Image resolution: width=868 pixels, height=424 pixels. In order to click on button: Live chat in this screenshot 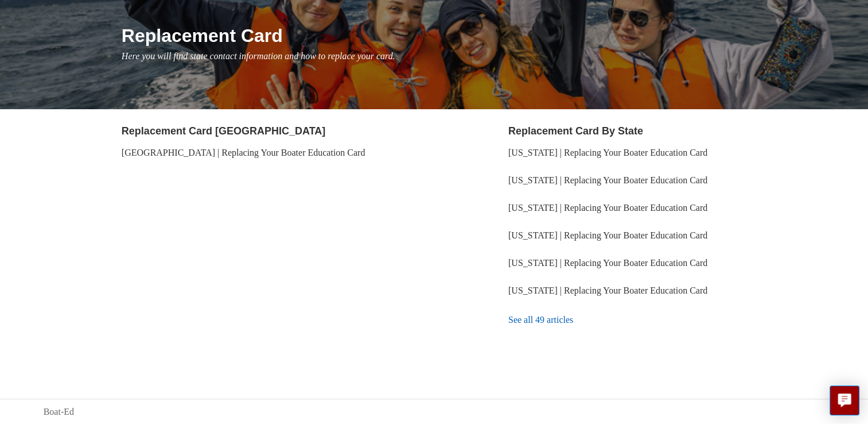, I will do `click(845, 401)`.